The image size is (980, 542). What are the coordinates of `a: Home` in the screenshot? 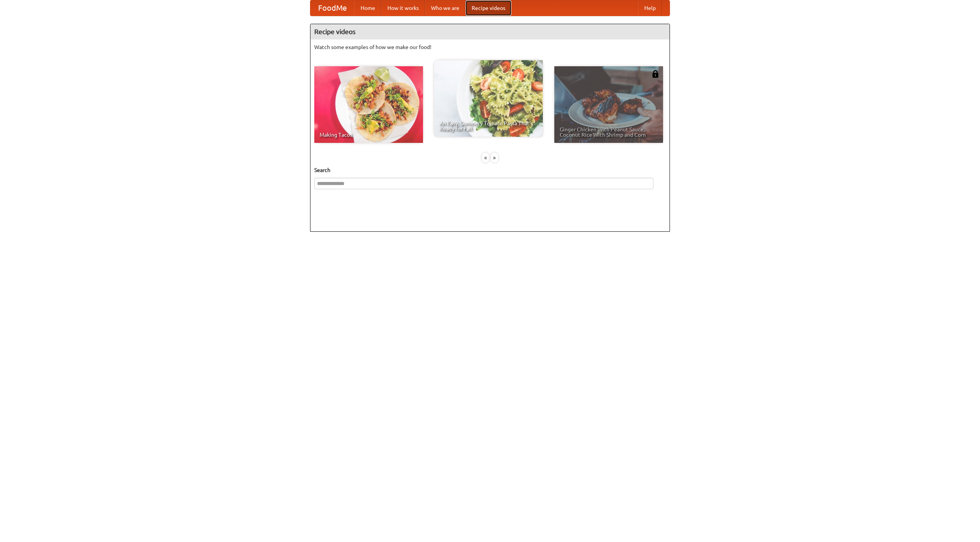 It's located at (368, 8).